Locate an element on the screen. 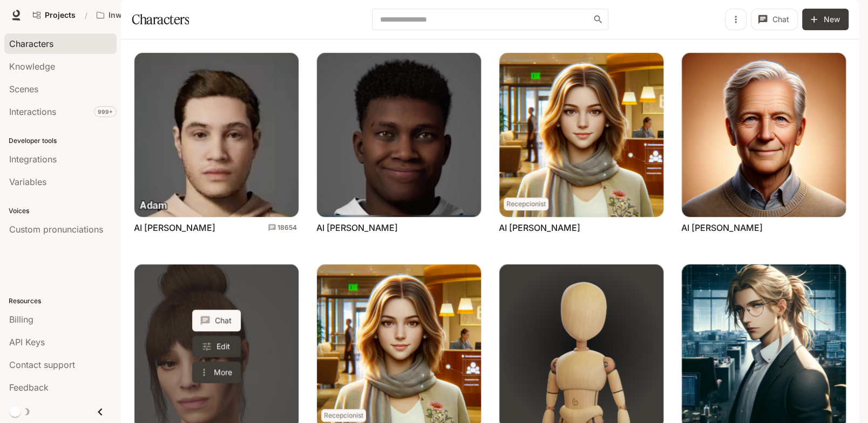 Image resolution: width=868 pixels, height=423 pixels. button: More actions is located at coordinates (216, 372).